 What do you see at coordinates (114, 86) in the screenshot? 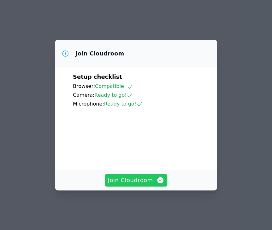
I see `span: Compatible` at bounding box center [114, 86].